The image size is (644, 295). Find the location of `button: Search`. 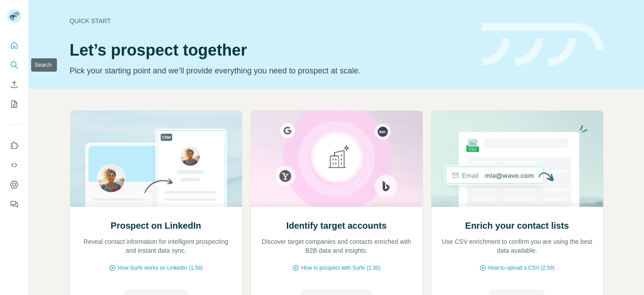

button: Search is located at coordinates (14, 65).